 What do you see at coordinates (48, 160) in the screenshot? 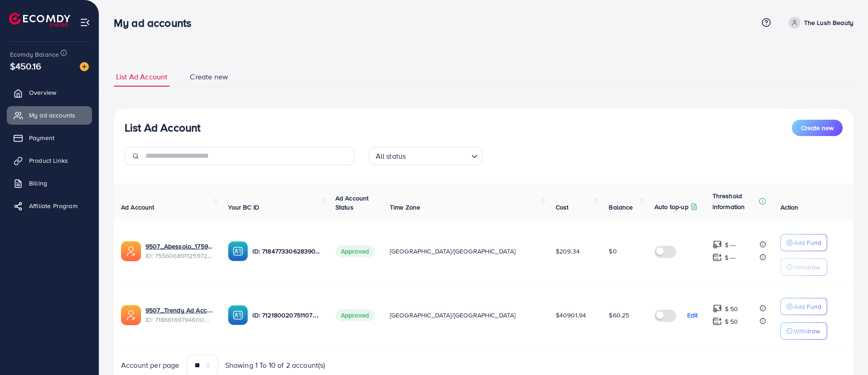
I see `span: Product Links` at bounding box center [48, 160].